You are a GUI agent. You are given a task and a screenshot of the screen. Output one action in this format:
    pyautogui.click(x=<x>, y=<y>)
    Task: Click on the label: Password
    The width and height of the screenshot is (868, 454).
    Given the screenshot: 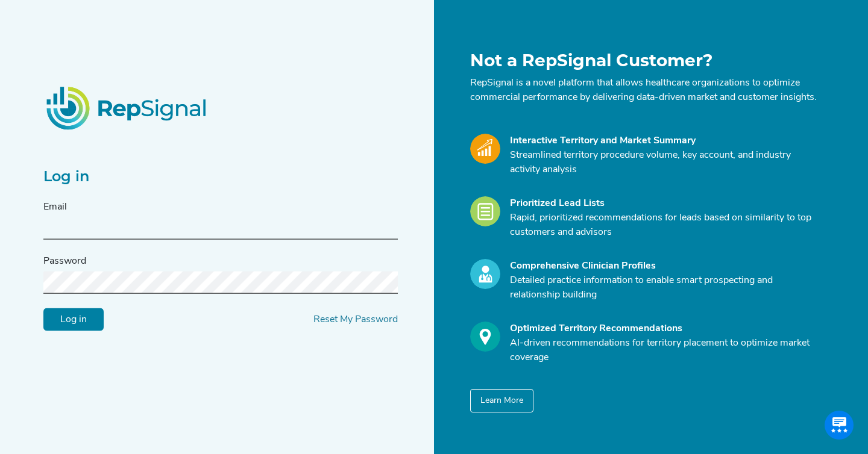 What is the action you would take?
    pyautogui.click(x=64, y=261)
    